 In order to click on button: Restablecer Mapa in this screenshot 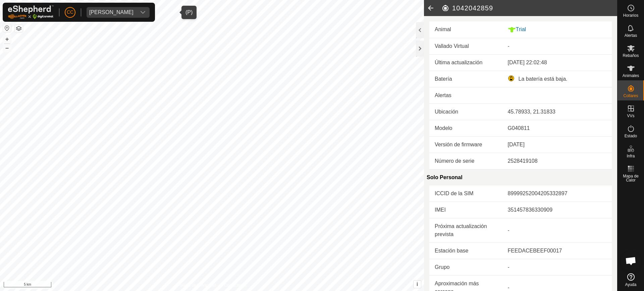, I will do `click(7, 28)`.